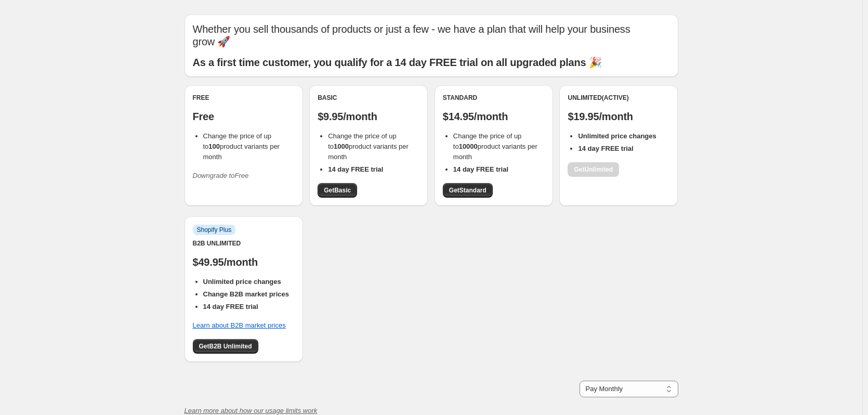  I want to click on p: $14.95/month, so click(494, 117).